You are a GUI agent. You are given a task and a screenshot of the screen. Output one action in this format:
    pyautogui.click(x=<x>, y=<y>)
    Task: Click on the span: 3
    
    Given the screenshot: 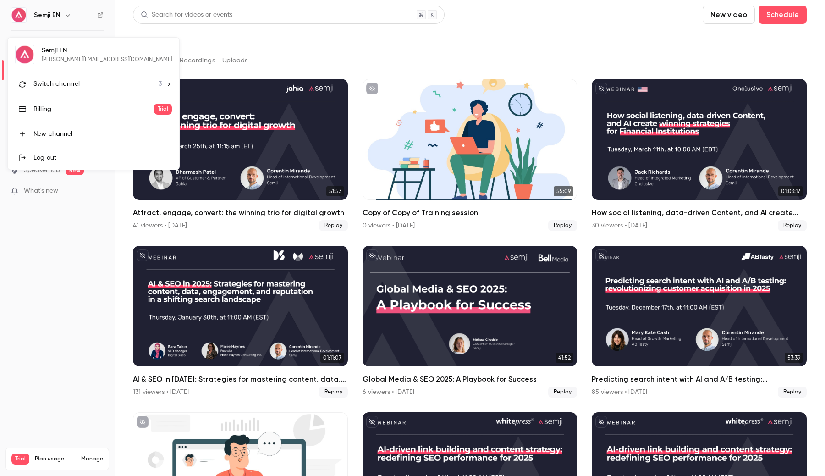 What is the action you would take?
    pyautogui.click(x=160, y=84)
    